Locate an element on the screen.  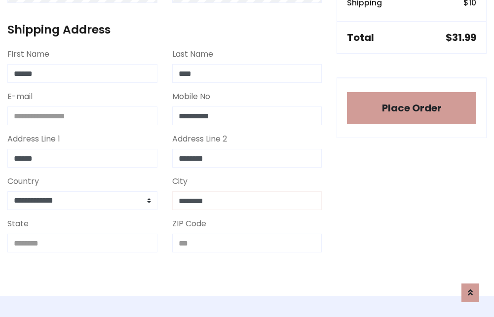
h5: Total is located at coordinates (360, 38).